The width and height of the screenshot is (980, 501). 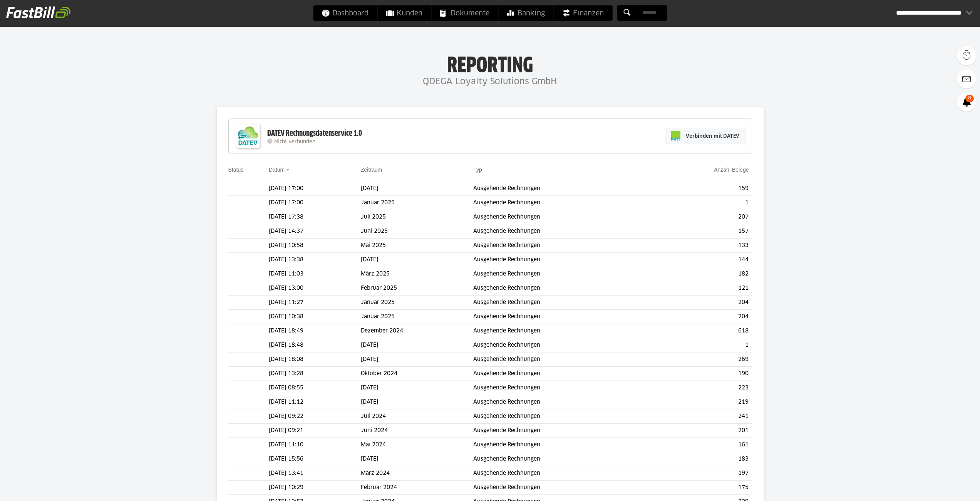 I want to click on a: Status, so click(x=236, y=170).